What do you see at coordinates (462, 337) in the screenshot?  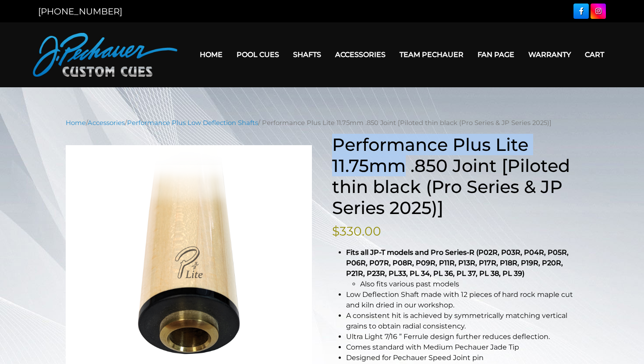 I see `li: Ultra Light 7/16 ” Ferrule design further reduces deflection.` at bounding box center [462, 337].